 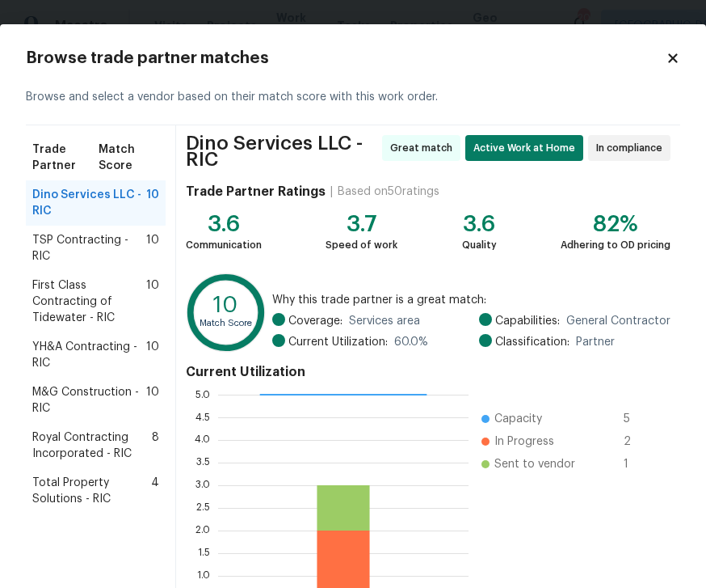 I want to click on span: Trade Partner, so click(x=65, y=158).